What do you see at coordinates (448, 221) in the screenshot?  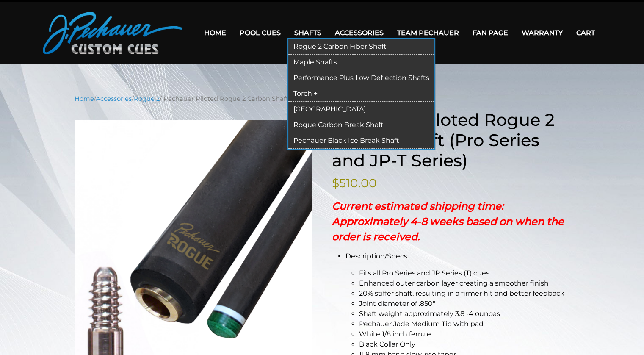 I see `strong: Current estimated shipping time: Approximately 4-8 weeks based on when the order is received.` at bounding box center [448, 221].